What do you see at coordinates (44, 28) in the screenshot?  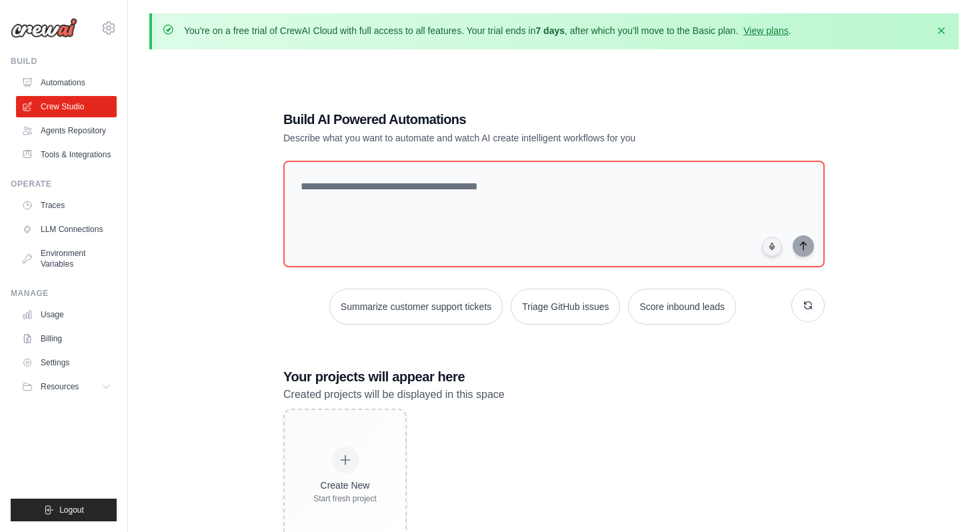 I see `img: Logo` at bounding box center [44, 28].